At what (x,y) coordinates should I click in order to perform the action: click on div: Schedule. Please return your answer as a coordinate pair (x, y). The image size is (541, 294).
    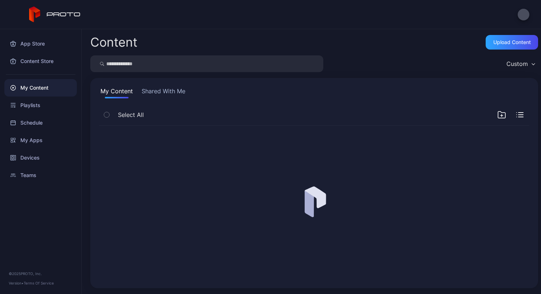
    Looking at the image, I should click on (40, 123).